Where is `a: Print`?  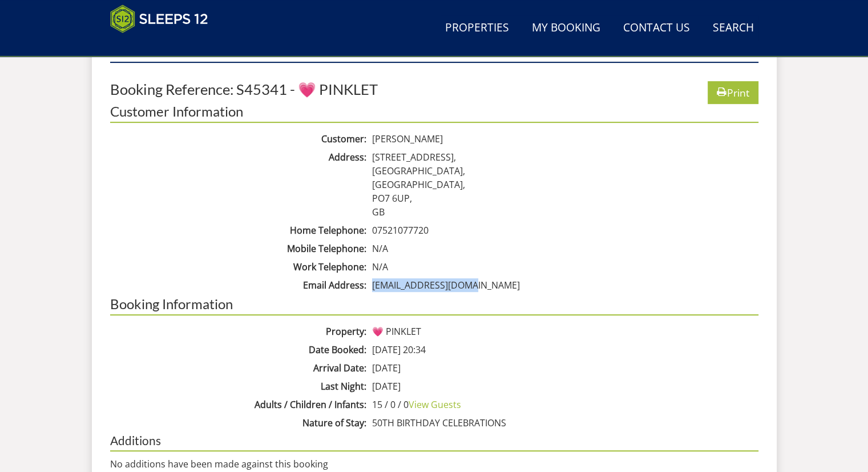
a: Print is located at coordinates (733, 92).